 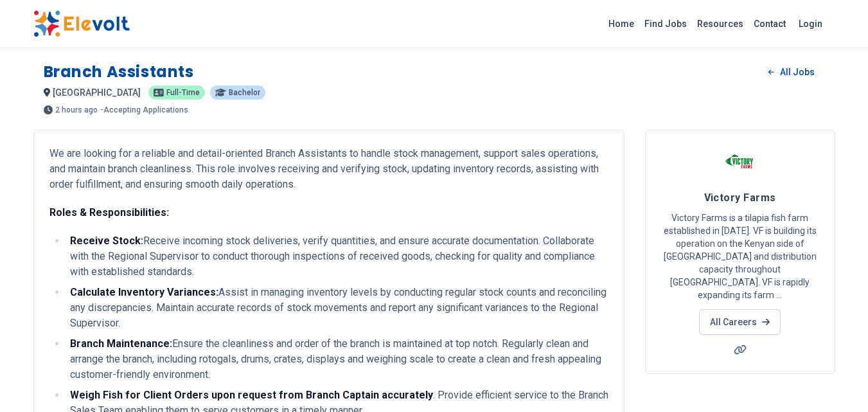 I want to click on strong: Receive Stock:, so click(x=107, y=241).